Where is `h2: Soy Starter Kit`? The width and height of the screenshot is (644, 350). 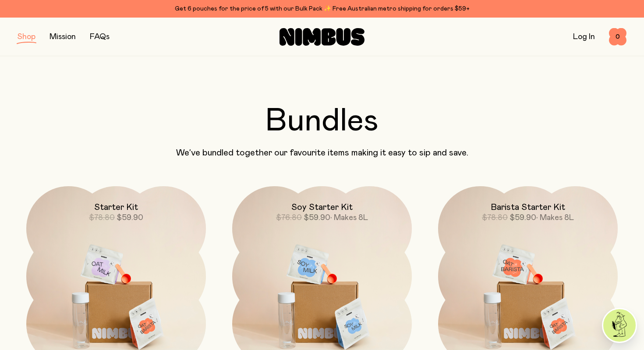
h2: Soy Starter Kit is located at coordinates (322, 207).